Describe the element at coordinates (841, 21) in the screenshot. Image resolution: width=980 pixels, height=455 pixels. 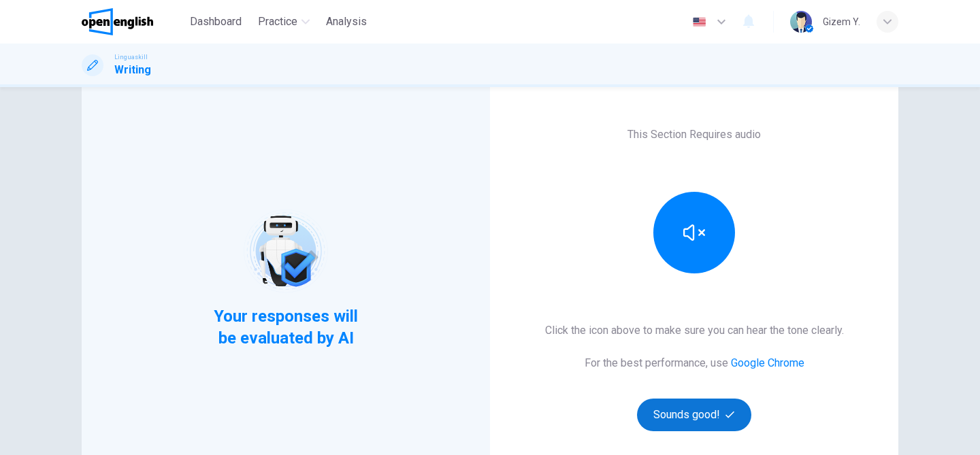
I see `div: Gizem Y.` at that location.